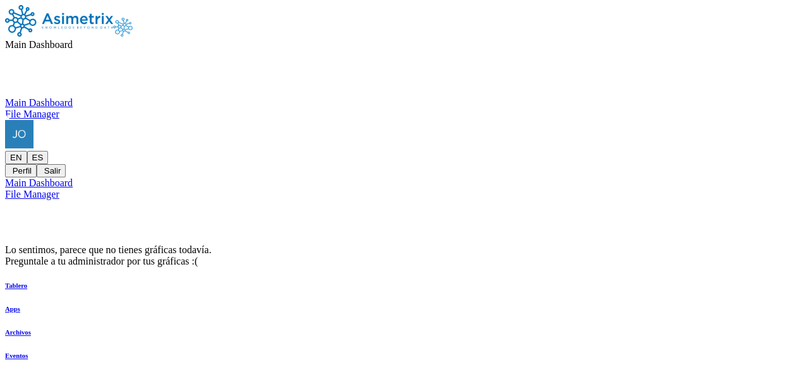 This screenshot has width=794, height=375. Describe the element at coordinates (16, 157) in the screenshot. I see `button: EN` at that location.